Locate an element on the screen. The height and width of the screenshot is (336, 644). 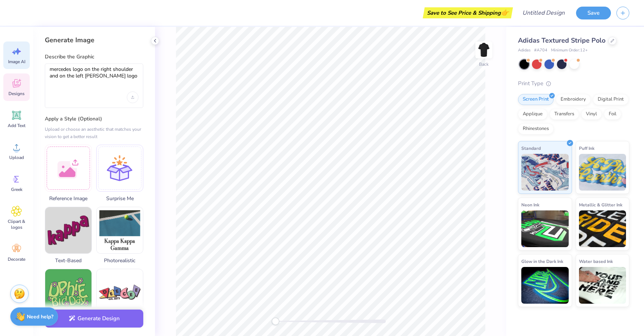
img: 80s & 90s is located at coordinates (120, 293).